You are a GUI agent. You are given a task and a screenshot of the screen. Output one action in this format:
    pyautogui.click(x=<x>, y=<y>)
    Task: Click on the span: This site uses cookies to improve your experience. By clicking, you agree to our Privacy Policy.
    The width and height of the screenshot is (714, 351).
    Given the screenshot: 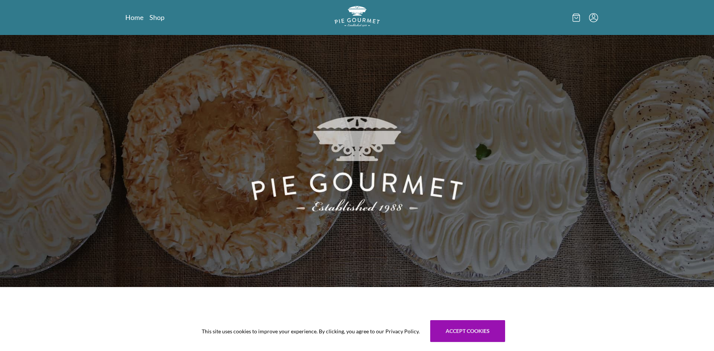 What is the action you would take?
    pyautogui.click(x=311, y=331)
    